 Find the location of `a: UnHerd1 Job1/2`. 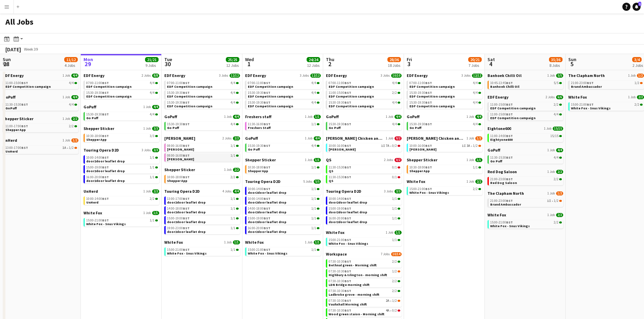

a: UnHerd1 Job1/2 is located at coordinates (41, 140).